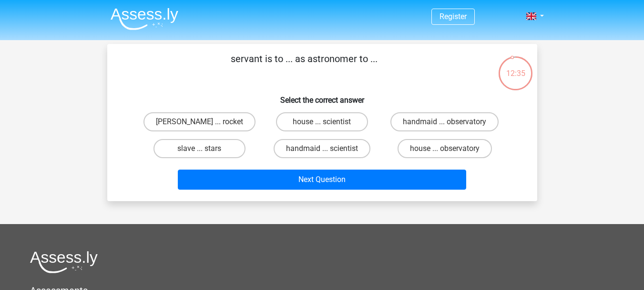 Image resolution: width=644 pixels, height=290 pixels. What do you see at coordinates (515, 67) in the screenshot?
I see `div: 12:35` at bounding box center [515, 67].